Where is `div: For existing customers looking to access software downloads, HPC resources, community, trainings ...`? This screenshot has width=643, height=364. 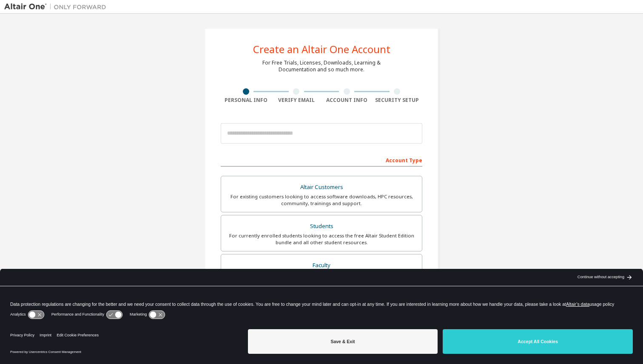 div: For existing customers looking to access software downloads, HPC resources, community, trainings ... is located at coordinates (321, 200).